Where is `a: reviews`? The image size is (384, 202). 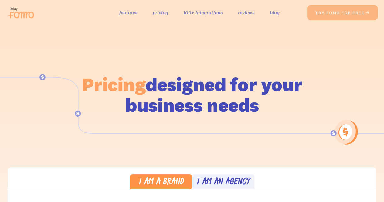 a: reviews is located at coordinates (246, 12).